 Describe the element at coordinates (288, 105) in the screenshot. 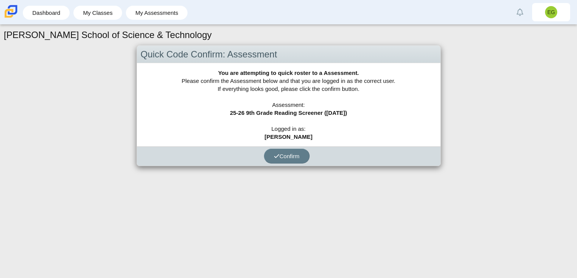

I see `div: Please confirm the Assessment below and that you are logged in as the correct user. If everything...` at that location.